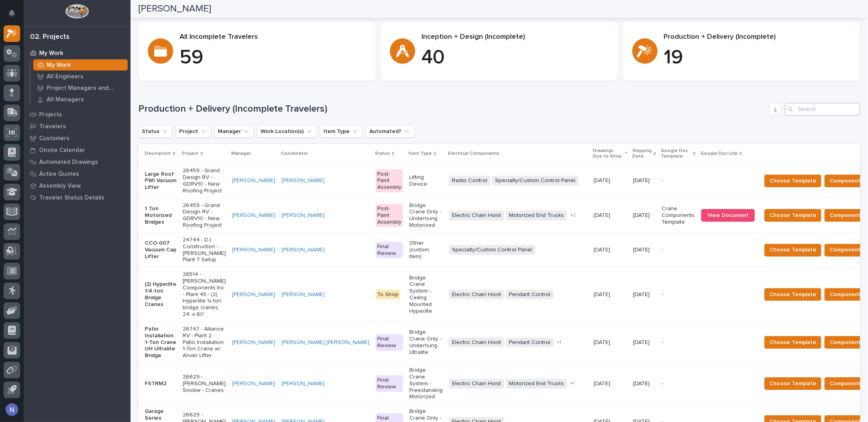  What do you see at coordinates (515, 37) in the screenshot?
I see `p: Inception + Design (Incomplete)` at bounding box center [515, 37].